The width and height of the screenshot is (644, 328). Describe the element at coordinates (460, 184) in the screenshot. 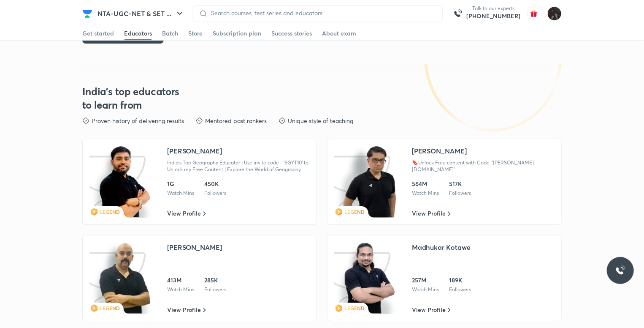

I see `div: 517K` at that location.